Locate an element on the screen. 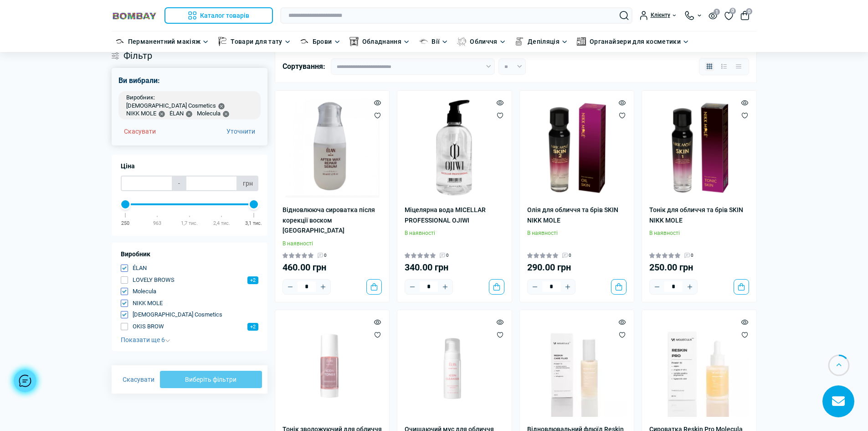  div: Min is located at coordinates (126, 204).